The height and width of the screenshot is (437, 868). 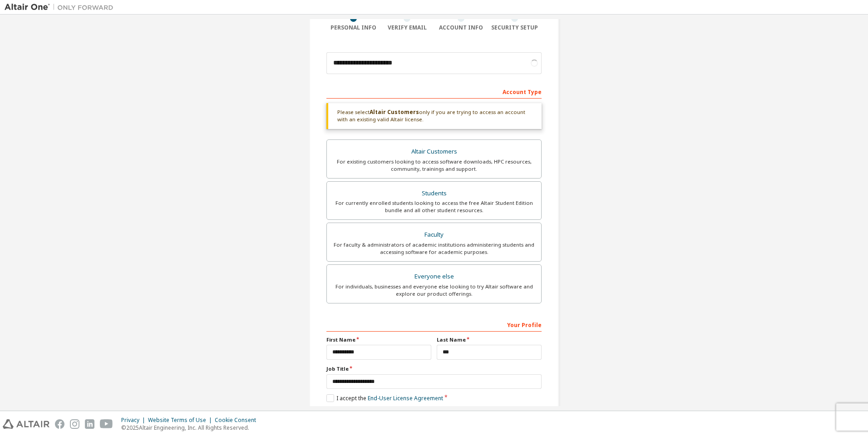 I want to click on div: Website Terms of Use, so click(x=181, y=420).